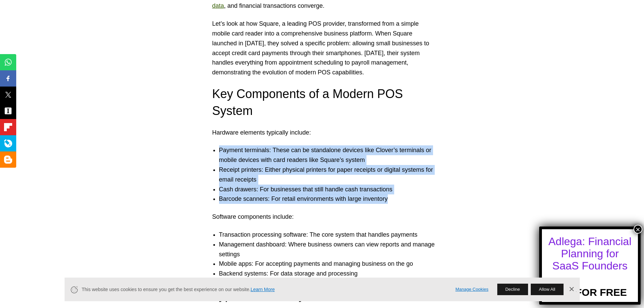 Image resolution: width=644 pixels, height=308 pixels. What do you see at coordinates (322, 132) in the screenshot?
I see `p: Hardware elements typically include:` at bounding box center [322, 132].